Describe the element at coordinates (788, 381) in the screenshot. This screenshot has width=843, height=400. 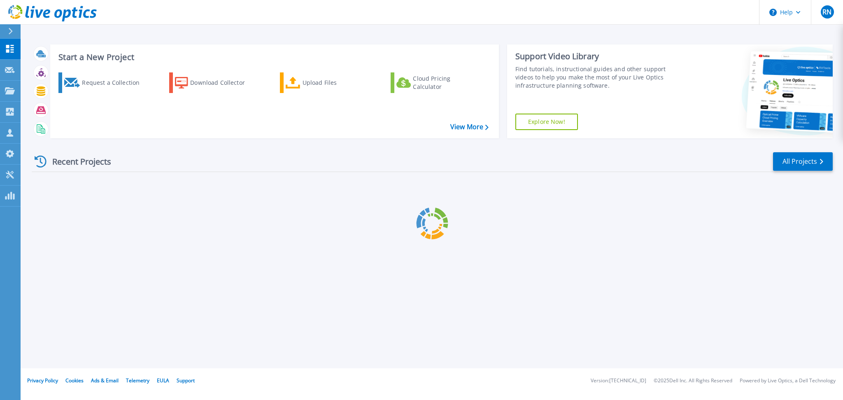
I see `li: Powered by Live Optics, a Dell Technology` at that location.